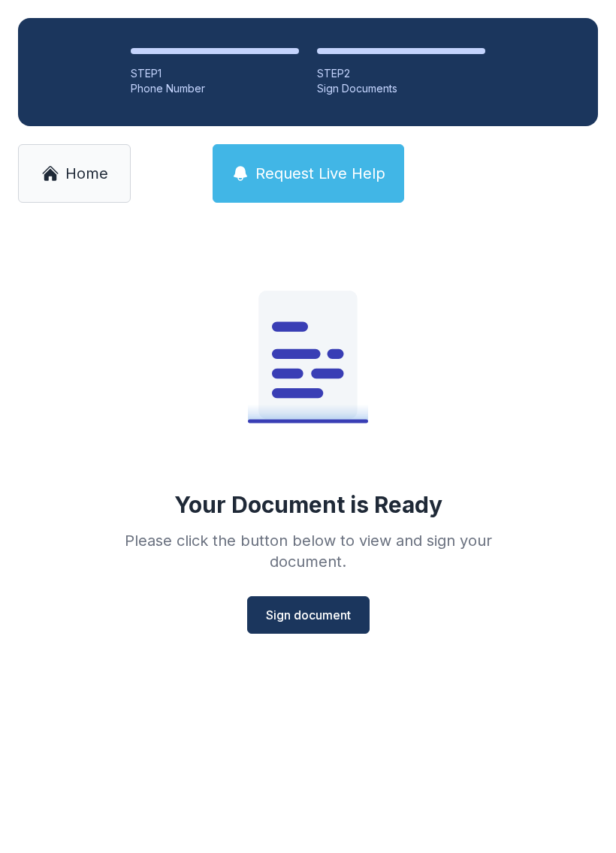 This screenshot has width=616, height=853. What do you see at coordinates (308, 504) in the screenshot?
I see `div: Your Document is Ready` at bounding box center [308, 504].